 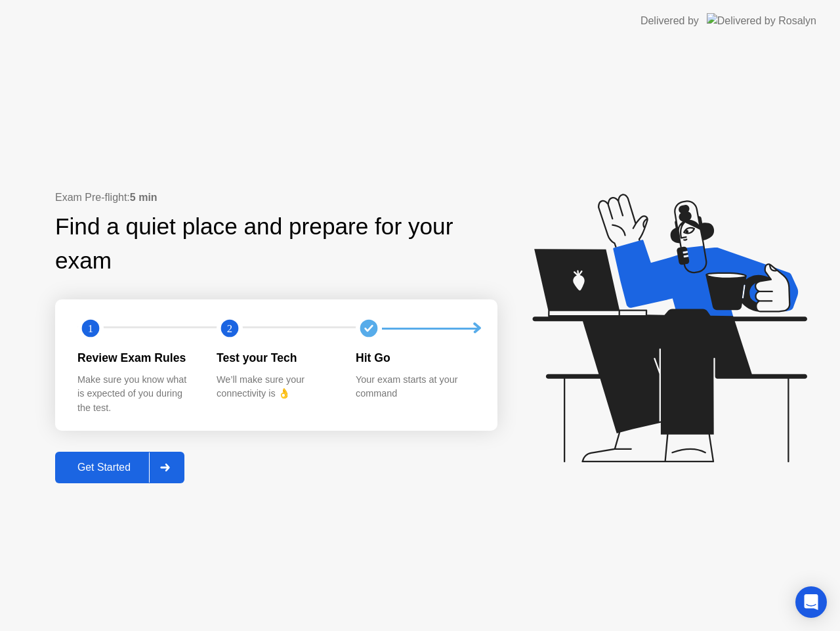 What do you see at coordinates (276, 358) in the screenshot?
I see `div: Test your Tech` at bounding box center [276, 358].